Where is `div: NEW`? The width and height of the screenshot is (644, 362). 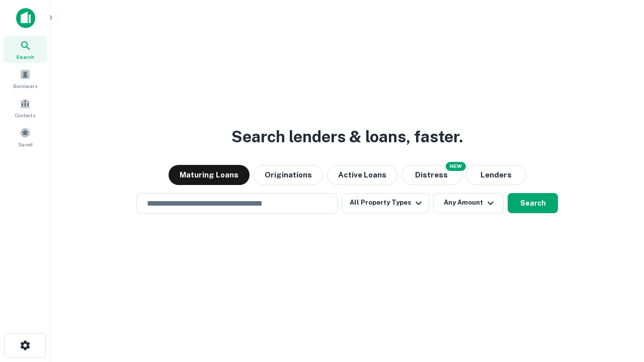 div: NEW is located at coordinates (456, 167).